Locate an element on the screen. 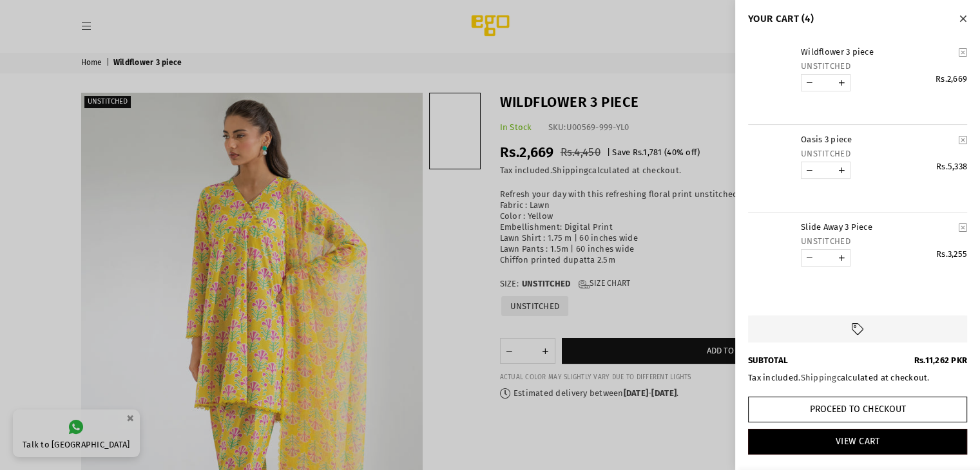 This screenshot has height=470, width=980. a: Oasis 3 piece is located at coordinates (877, 140).